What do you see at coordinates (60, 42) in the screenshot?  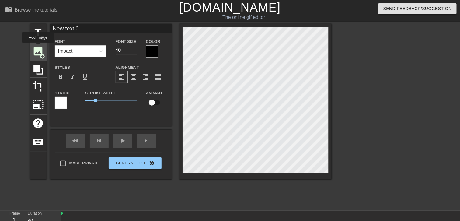 I see `label: Font` at bounding box center [60, 42].